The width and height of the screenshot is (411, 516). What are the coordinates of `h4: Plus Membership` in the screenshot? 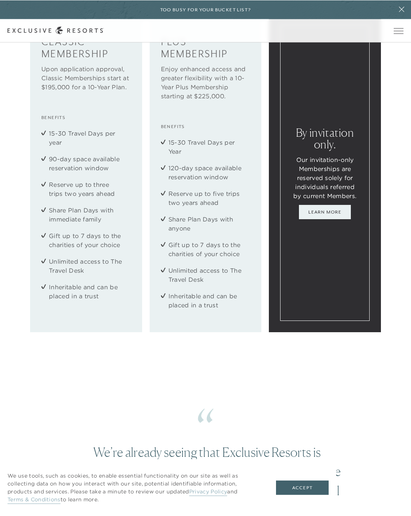 It's located at (206, 47).